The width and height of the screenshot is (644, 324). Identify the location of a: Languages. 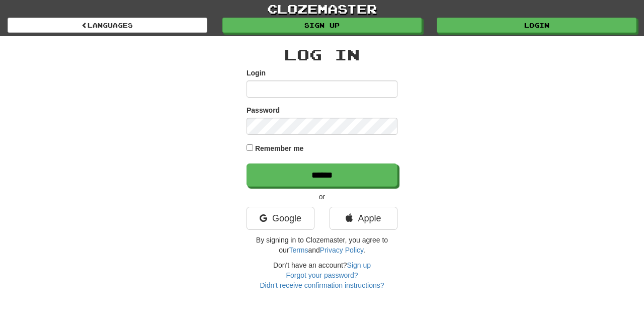
(107, 25).